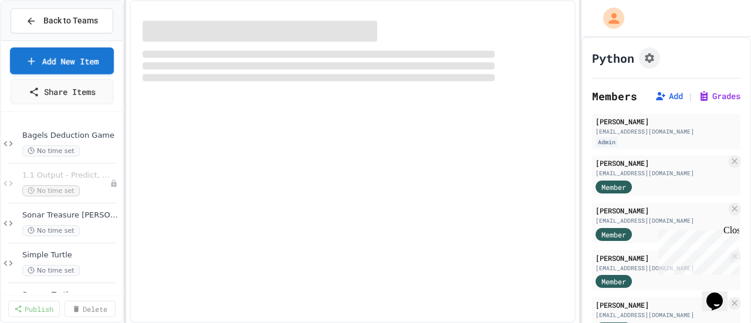 Image resolution: width=751 pixels, height=323 pixels. I want to click on a: Delete, so click(90, 309).